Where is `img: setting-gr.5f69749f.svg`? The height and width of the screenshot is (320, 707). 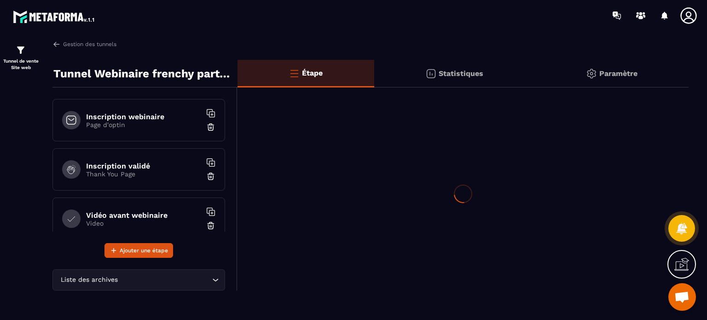 img: setting-gr.5f69749f.svg is located at coordinates (592, 74).